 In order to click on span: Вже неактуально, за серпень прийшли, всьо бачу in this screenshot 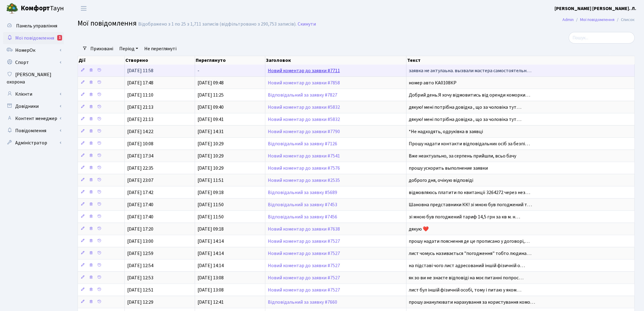, I will do `click(463, 156)`.